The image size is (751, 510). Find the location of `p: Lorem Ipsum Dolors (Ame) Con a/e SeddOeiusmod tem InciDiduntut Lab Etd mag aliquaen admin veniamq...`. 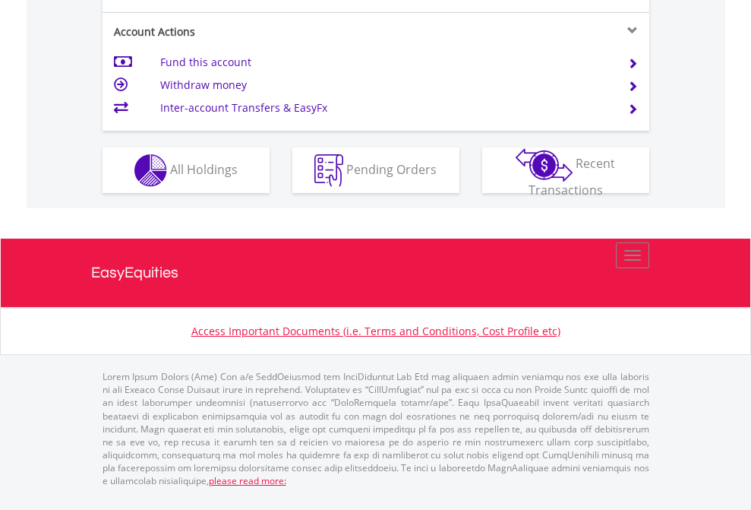

p: Lorem Ipsum Dolors (Ame) Con a/e SeddOeiusmod tem InciDiduntut Lab Etd mag aliquaen admin veniamq... is located at coordinates (376, 428).